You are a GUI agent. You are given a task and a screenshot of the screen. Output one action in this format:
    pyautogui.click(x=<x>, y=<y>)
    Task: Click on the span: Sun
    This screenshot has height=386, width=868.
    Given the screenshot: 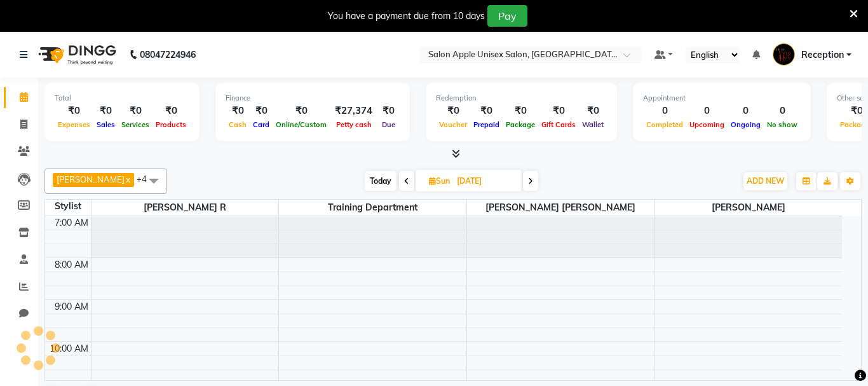 What is the action you would take?
    pyautogui.click(x=439, y=180)
    